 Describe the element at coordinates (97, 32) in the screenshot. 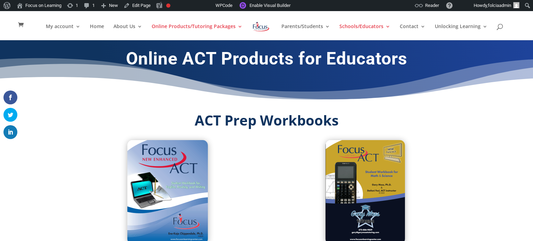

I see `a: Home` at that location.